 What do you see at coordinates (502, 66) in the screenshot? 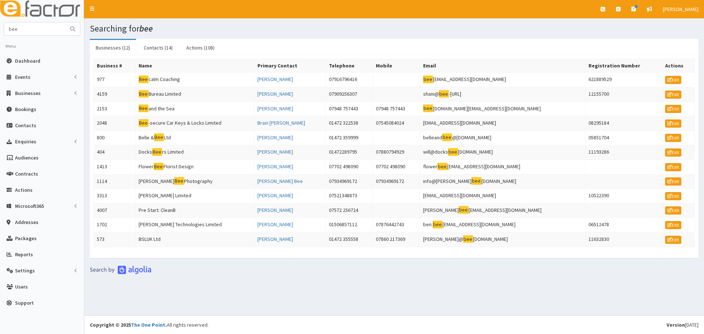
I see `th: Email` at bounding box center [502, 66].